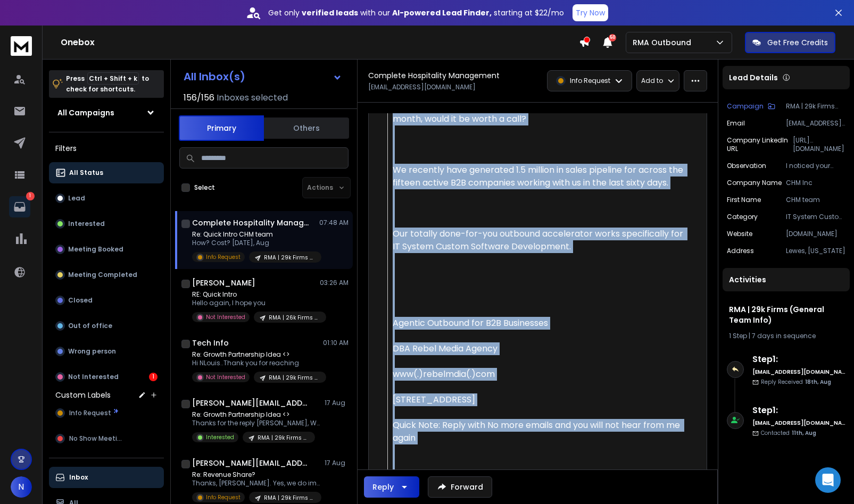 The width and height of the screenshot is (854, 504). What do you see at coordinates (97, 439) in the screenshot?
I see `span: No Show Meeting` at bounding box center [97, 439].